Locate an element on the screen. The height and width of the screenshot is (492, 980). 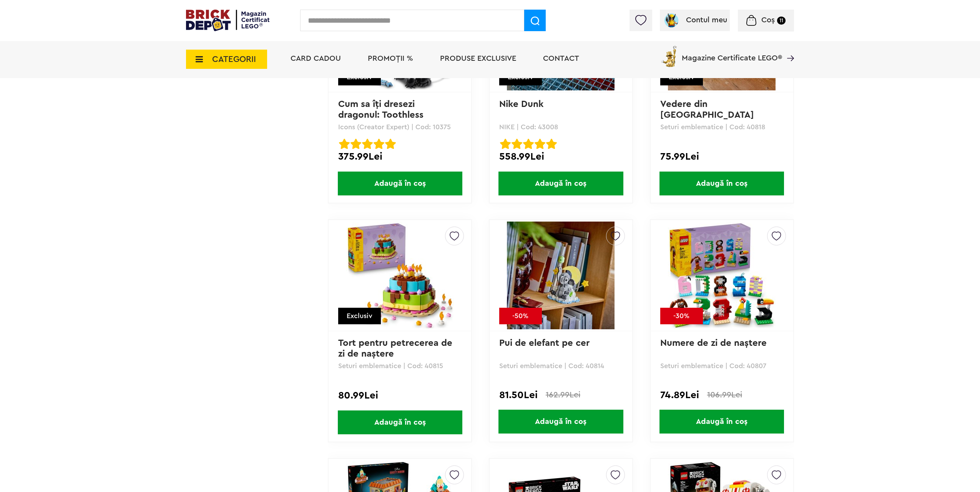
span: PROMOȚII % is located at coordinates (391, 59).